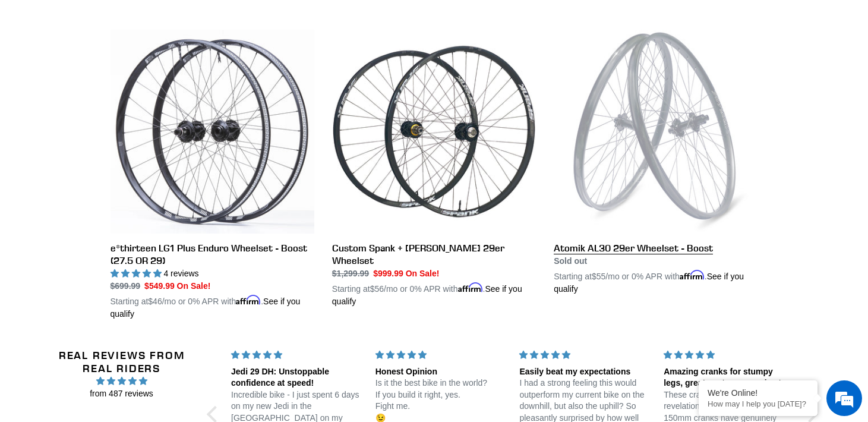  Describe the element at coordinates (295, 377) in the screenshot. I see `div: Jedi 29 DH: Unstoppable confidence at speed!` at that location.